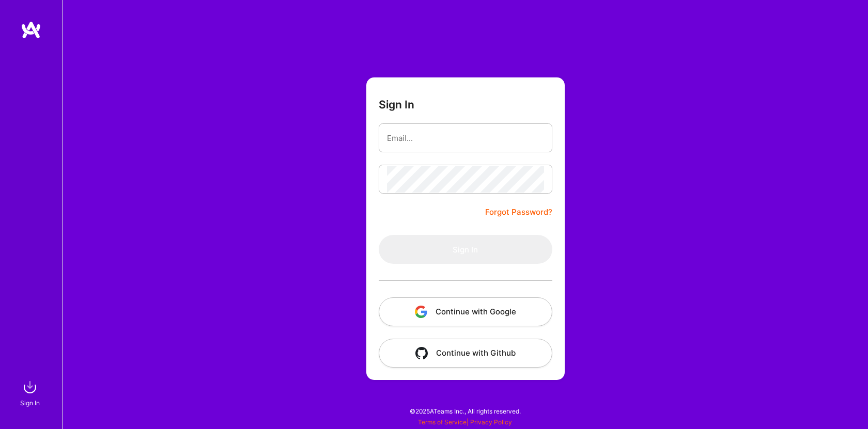 The image size is (868, 429). I want to click on a: sign inSign In, so click(31, 393).